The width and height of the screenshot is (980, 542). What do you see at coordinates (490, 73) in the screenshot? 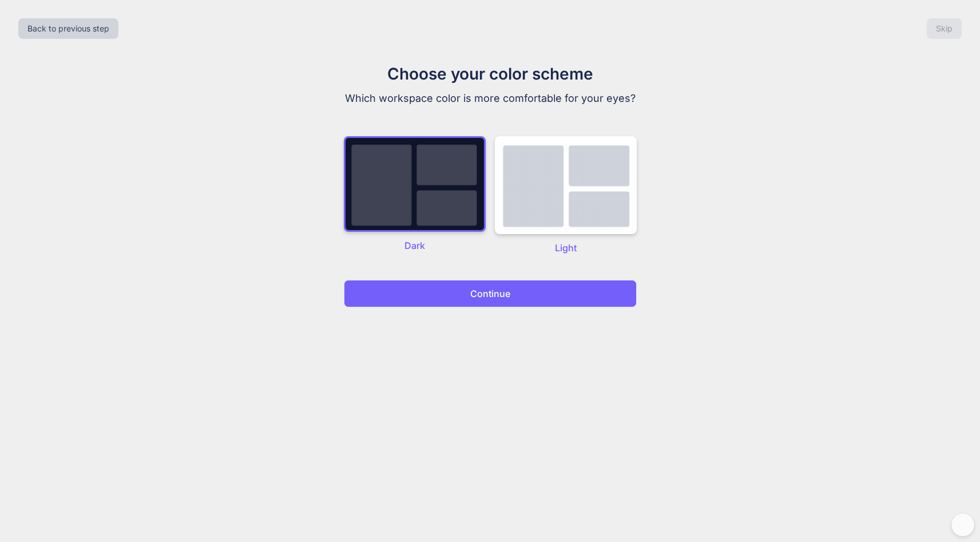
I see `h1: Choose your color scheme` at bounding box center [490, 73].